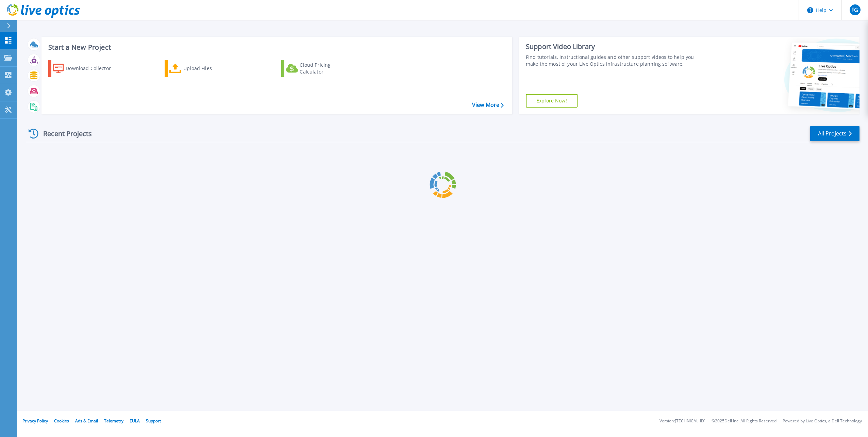 The image size is (868, 437). I want to click on a: View More, so click(488, 105).